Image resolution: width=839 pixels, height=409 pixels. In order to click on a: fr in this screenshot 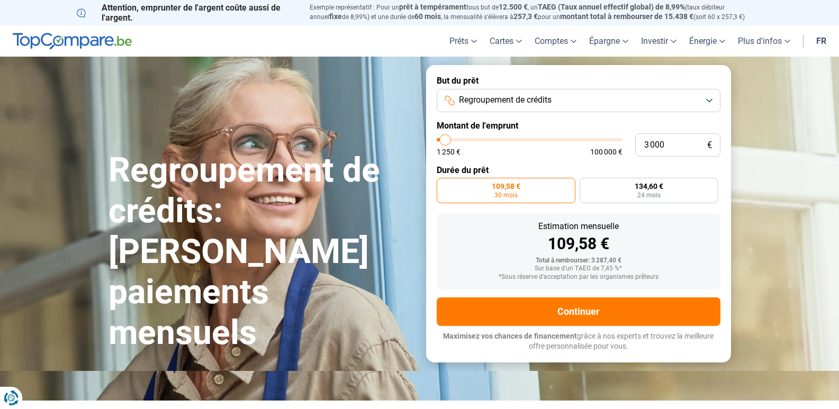, I will do `click(821, 41)`.